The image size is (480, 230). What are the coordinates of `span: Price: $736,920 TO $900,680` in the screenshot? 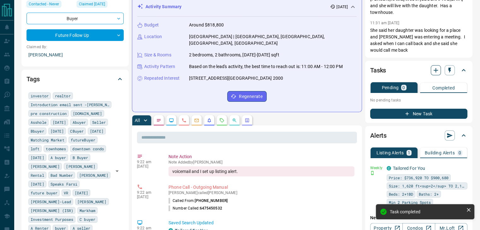 It's located at (419, 178).